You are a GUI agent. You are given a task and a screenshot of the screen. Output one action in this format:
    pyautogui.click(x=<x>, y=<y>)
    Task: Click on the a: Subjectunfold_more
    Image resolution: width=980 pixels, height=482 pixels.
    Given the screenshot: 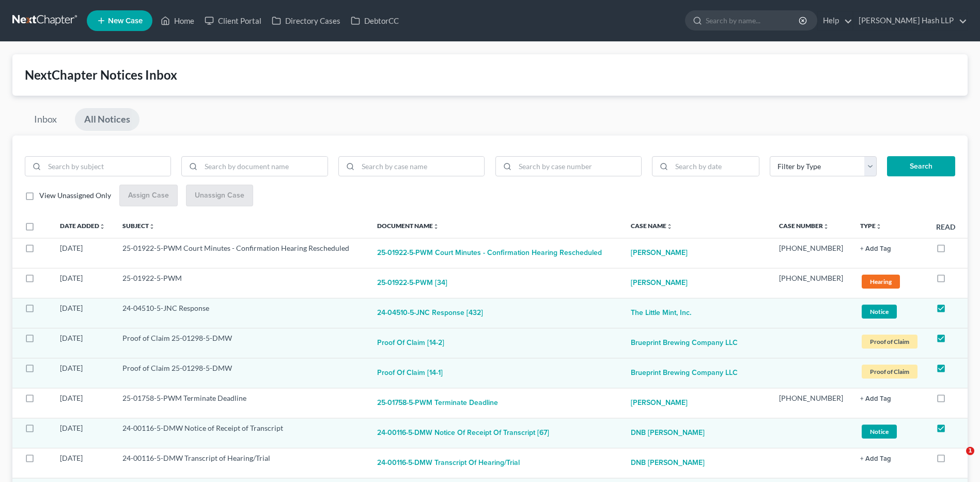 What is the action you would take?
    pyautogui.click(x=138, y=225)
    